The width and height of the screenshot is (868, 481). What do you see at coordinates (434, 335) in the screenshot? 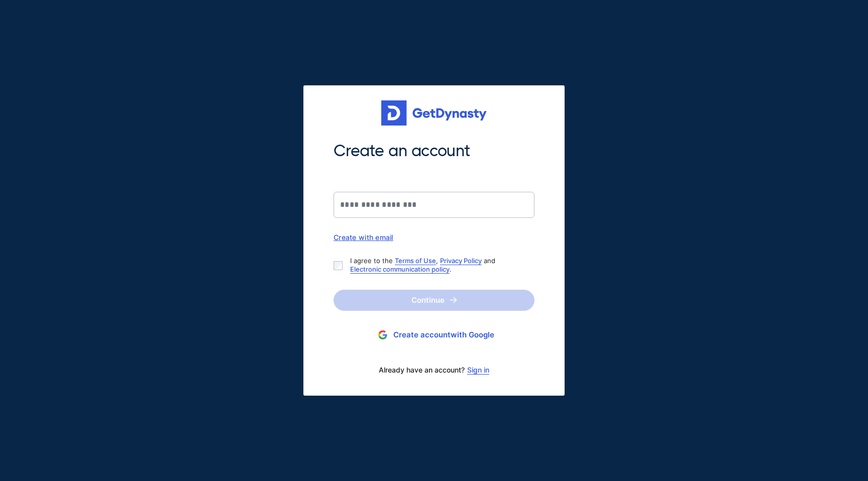
I see `button: Create accountwith Google` at bounding box center [434, 335].